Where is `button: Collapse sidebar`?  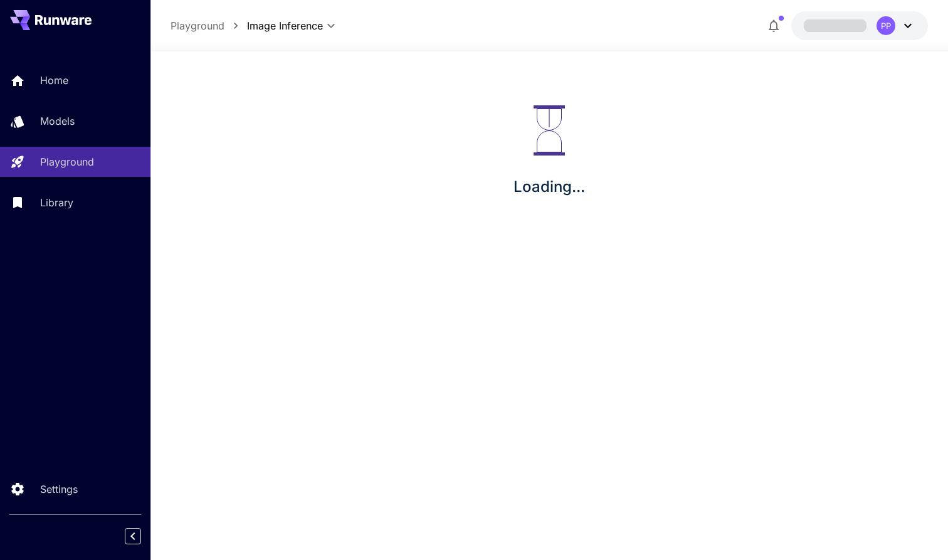 button: Collapse sidebar is located at coordinates (133, 536).